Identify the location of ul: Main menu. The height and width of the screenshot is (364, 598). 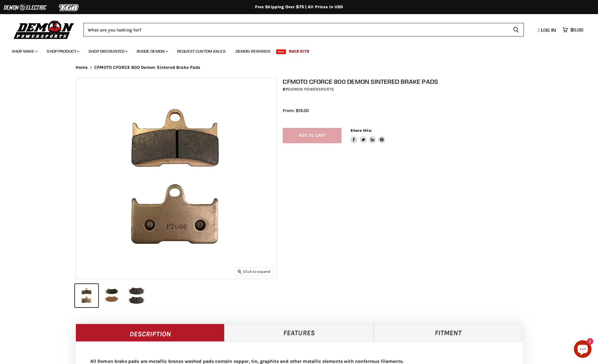
(294, 50).